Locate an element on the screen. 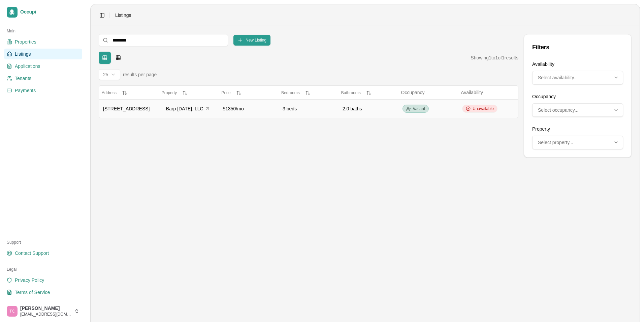  div: $1350/mo is located at coordinates (249, 108).